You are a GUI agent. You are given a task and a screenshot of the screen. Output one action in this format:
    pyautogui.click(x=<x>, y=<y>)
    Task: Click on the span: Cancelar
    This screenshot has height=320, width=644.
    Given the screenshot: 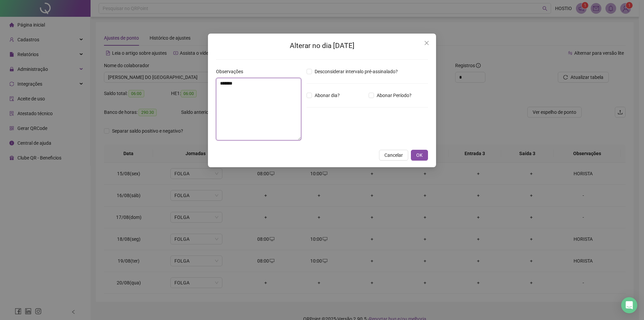 What is the action you would take?
    pyautogui.click(x=393, y=155)
    